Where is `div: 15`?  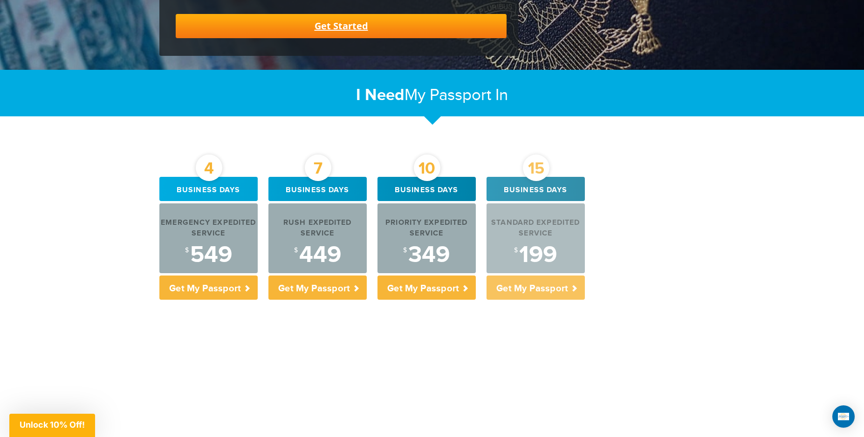 div: 15 is located at coordinates (536, 168).